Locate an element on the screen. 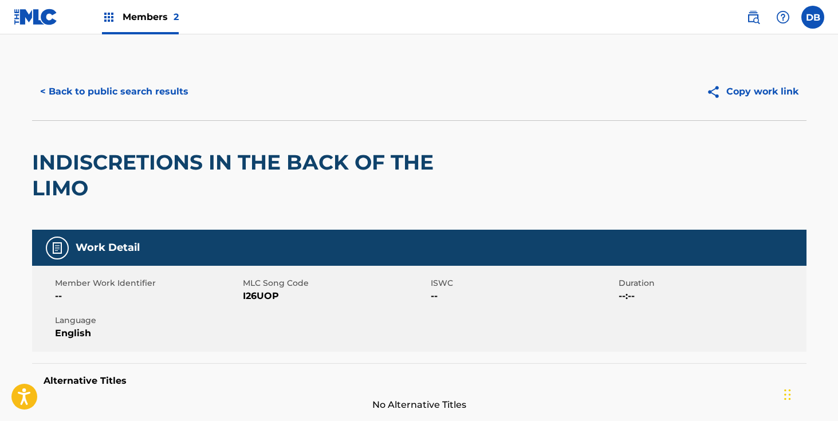 The image size is (838, 421). span: I26UOP is located at coordinates (335, 296).